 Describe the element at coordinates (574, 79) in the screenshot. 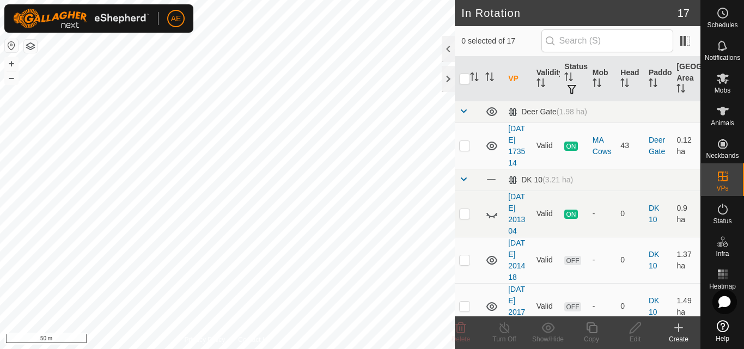

I see `th: Status` at that location.